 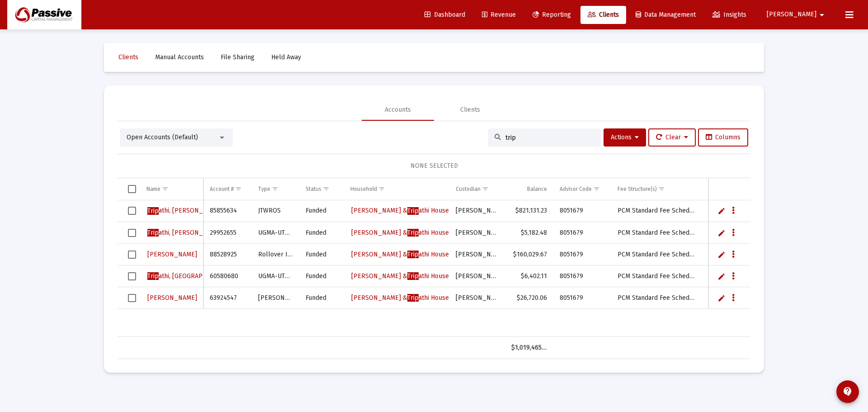 I want to click on span: Actions, so click(x=625, y=137).